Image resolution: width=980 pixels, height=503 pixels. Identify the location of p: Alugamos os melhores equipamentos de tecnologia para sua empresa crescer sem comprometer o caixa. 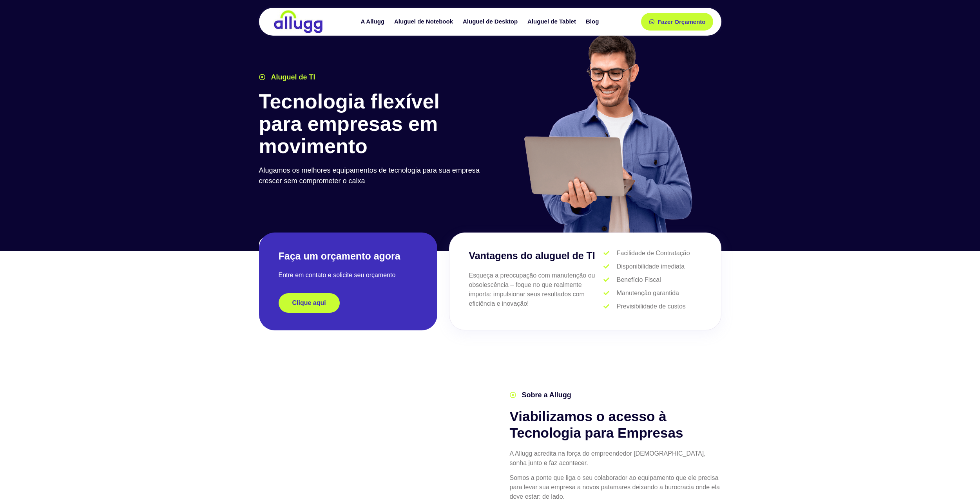
(373, 176).